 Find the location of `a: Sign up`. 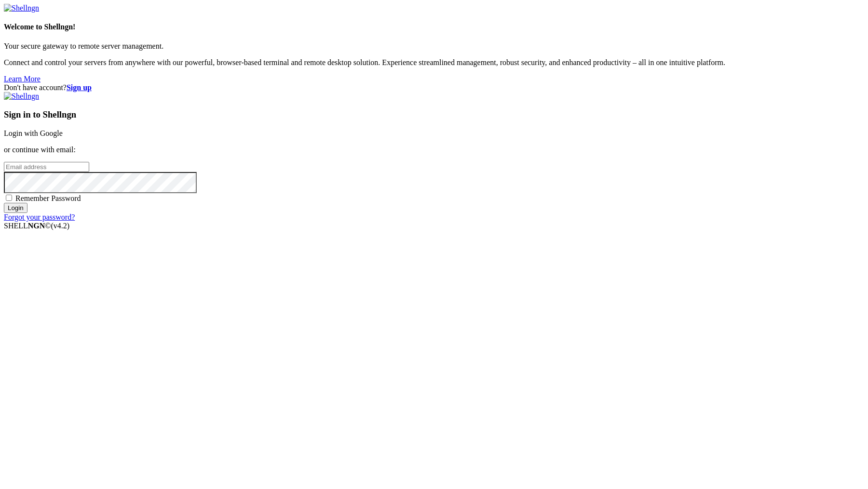

a: Sign up is located at coordinates (79, 87).